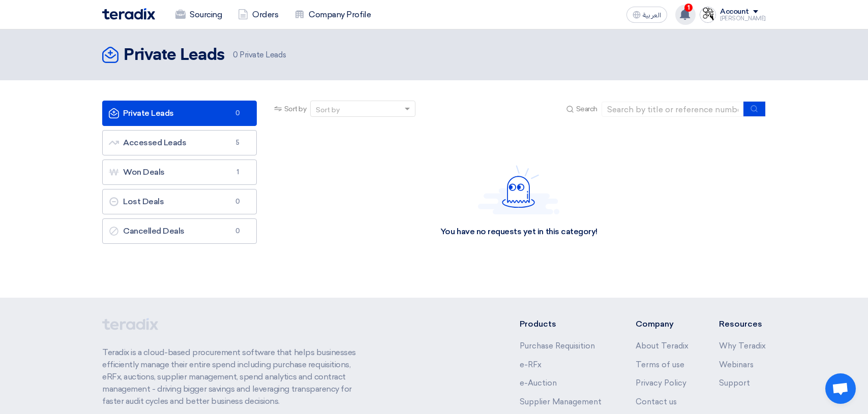 The height and width of the screenshot is (414, 868). I want to click on li: Products, so click(562, 324).